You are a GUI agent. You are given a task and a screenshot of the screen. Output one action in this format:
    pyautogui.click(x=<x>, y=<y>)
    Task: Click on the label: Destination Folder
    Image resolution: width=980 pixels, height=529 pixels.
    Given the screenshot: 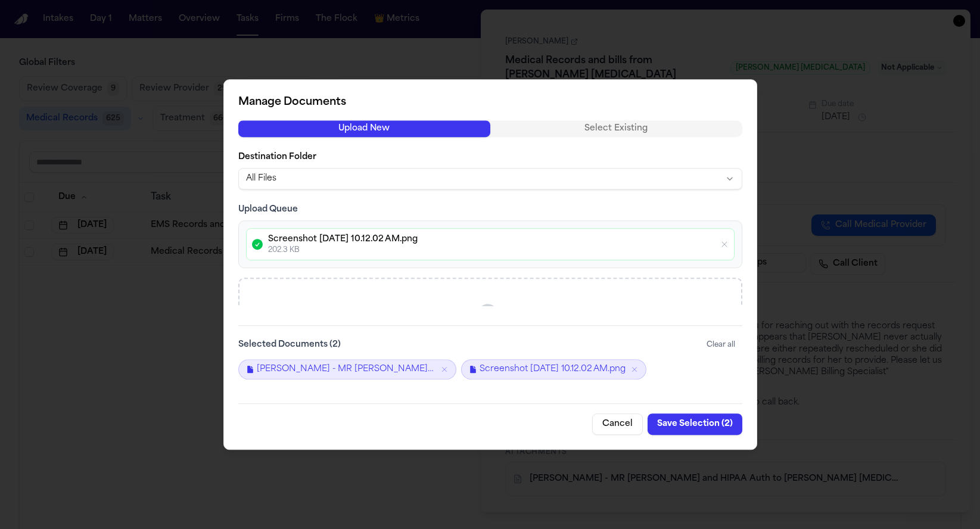 What is the action you would take?
    pyautogui.click(x=490, y=157)
    